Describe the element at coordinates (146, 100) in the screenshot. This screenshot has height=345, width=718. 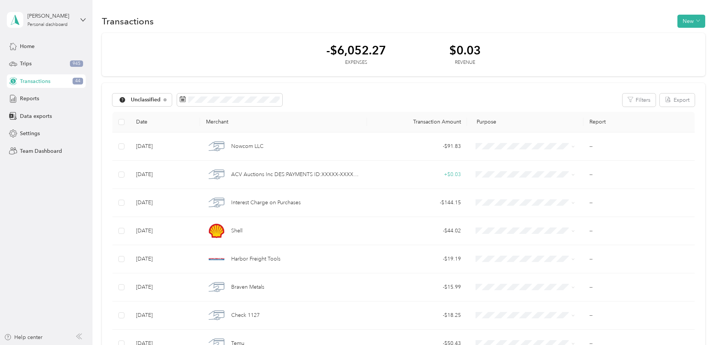
I see `span: Unclassified` at that location.